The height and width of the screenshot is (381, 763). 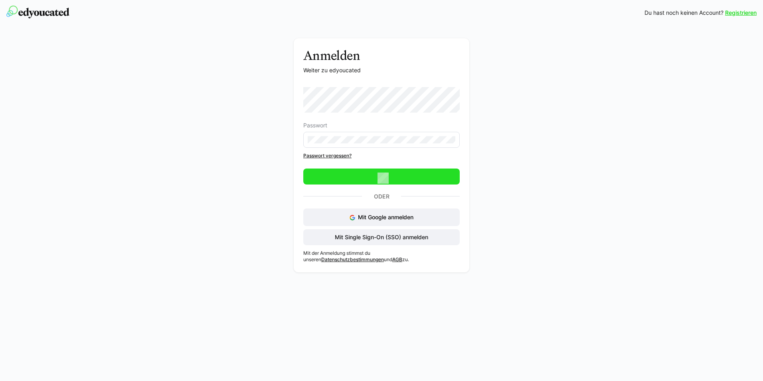 I want to click on a: Datenschutzbestimmungen, so click(x=352, y=259).